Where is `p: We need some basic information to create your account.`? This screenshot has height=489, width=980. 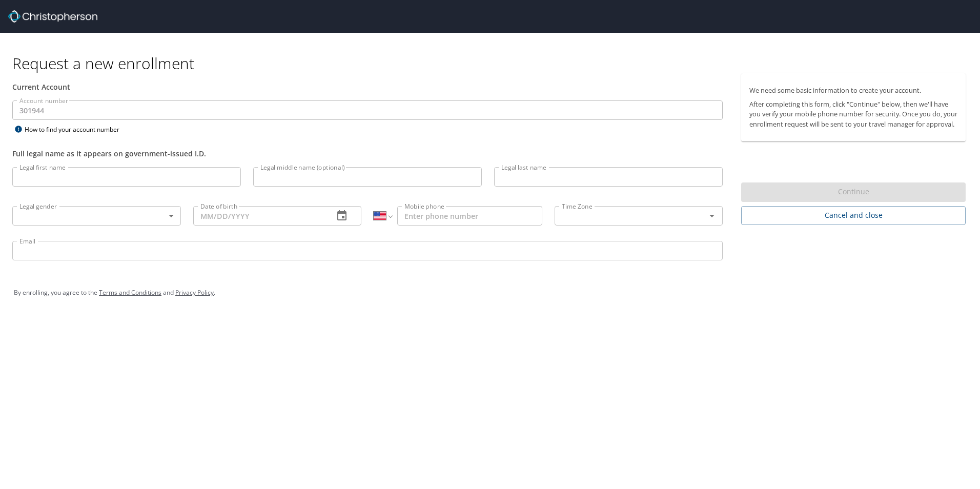 p: We need some basic information to create your account. is located at coordinates (853, 90).